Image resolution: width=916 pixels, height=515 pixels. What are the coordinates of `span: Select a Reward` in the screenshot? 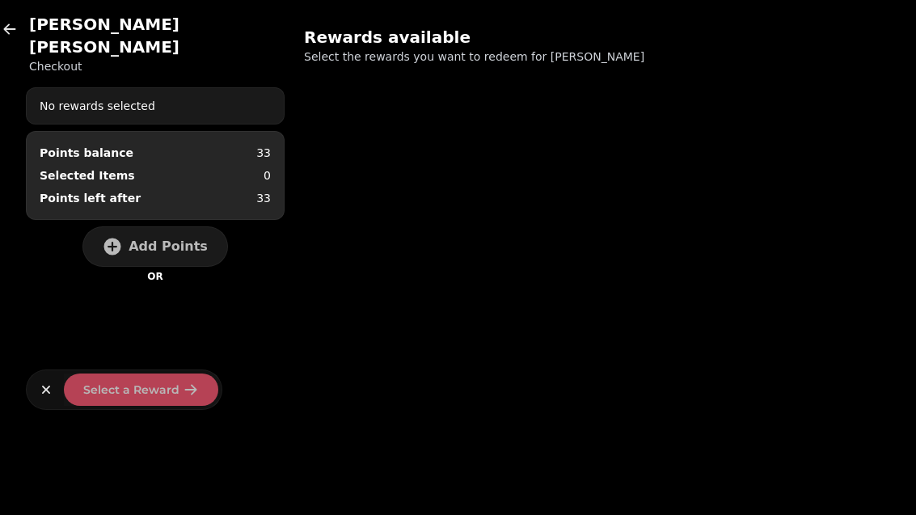 It's located at (131, 390).